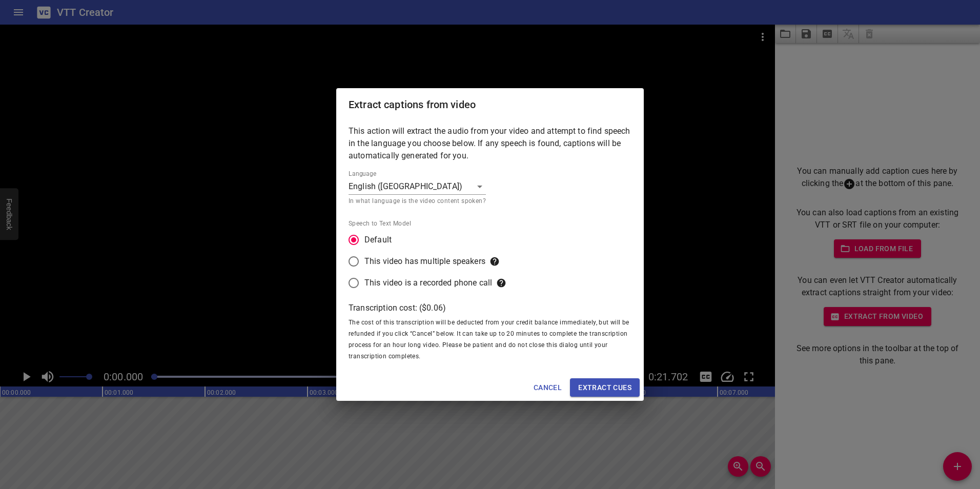 The image size is (980, 489). I want to click on p: This video has multiple speakers, so click(425, 261).